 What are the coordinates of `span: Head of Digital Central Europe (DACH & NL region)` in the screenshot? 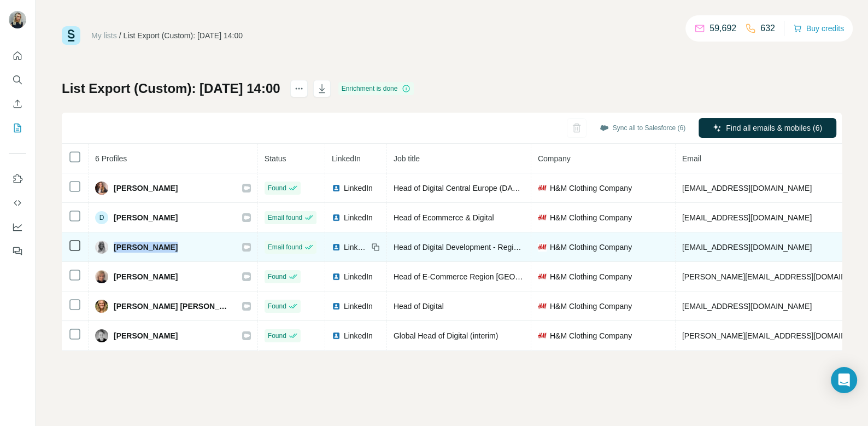 It's located at (481, 188).